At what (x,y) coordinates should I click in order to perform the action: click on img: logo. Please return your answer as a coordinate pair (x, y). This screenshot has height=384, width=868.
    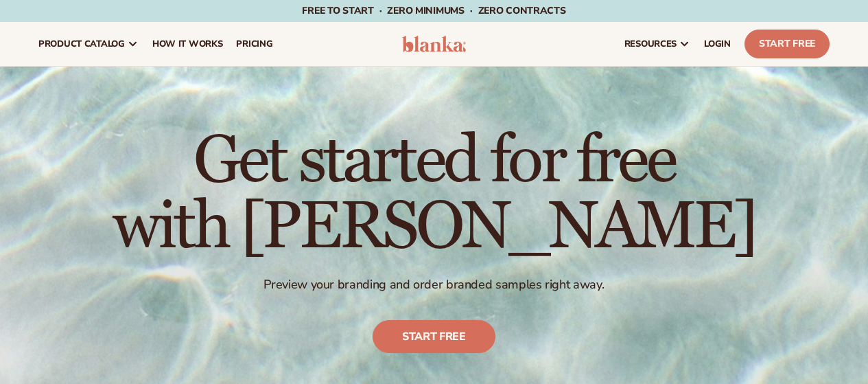
    Looking at the image, I should click on (434, 44).